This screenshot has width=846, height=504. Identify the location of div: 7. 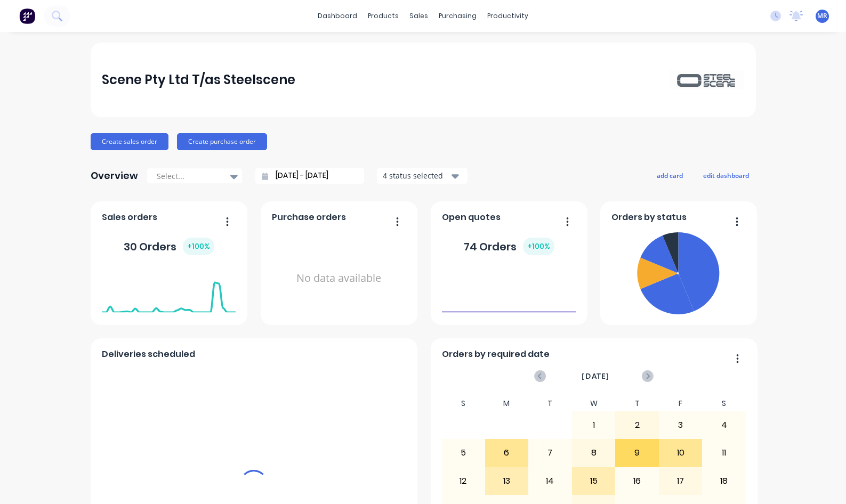
(550, 453).